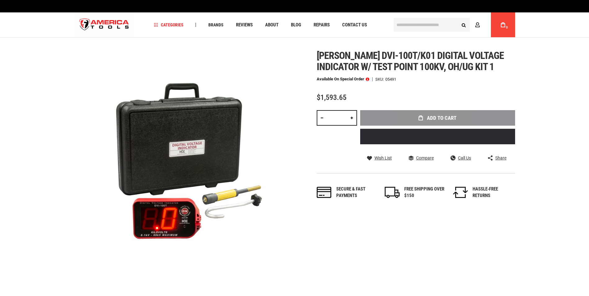 Image resolution: width=589 pixels, height=296 pixels. I want to click on div: 05491, so click(391, 79).